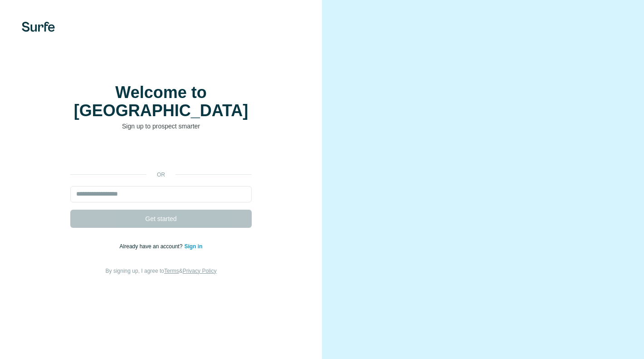 This screenshot has height=359, width=644. Describe the element at coordinates (38, 27) in the screenshot. I see `img: Surfe's logo` at that location.